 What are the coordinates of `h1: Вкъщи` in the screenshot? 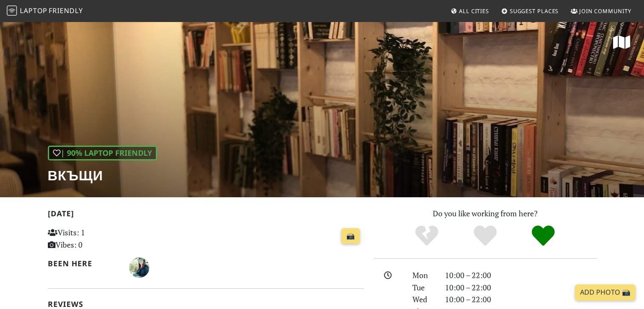 It's located at (102, 175).